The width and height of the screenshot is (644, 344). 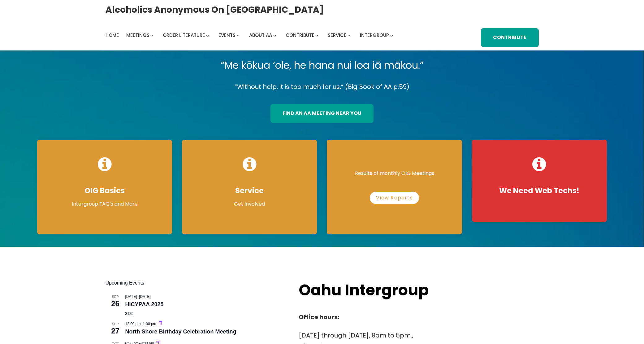 What do you see at coordinates (322, 113) in the screenshot?
I see `a: find an aa meeting near you` at bounding box center [322, 113].